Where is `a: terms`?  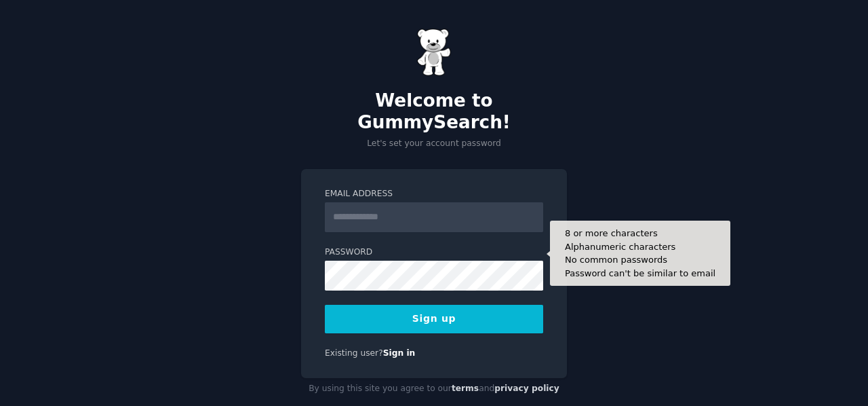
a: terms is located at coordinates (465, 388).